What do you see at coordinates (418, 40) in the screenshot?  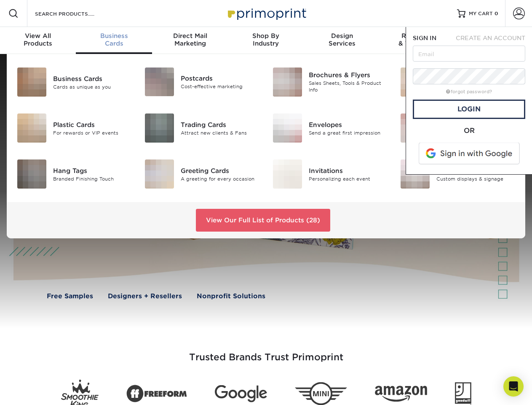 I see `div: & Templates` at bounding box center [418, 40].